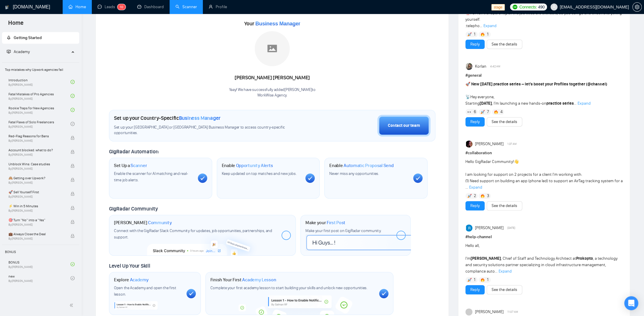  Describe the element at coordinates (536, 93) in the screenshot. I see `span: Hey everyone, Starting , I’m launching a new hands-on ...` at that location.